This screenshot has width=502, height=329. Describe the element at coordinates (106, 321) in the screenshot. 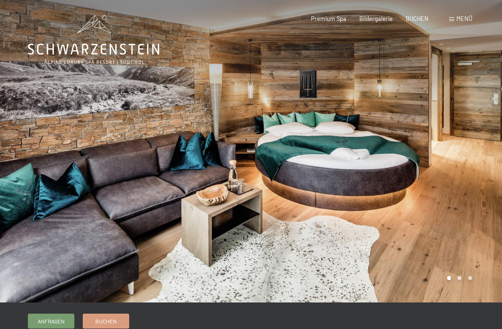

I see `a: Buchen` at that location.